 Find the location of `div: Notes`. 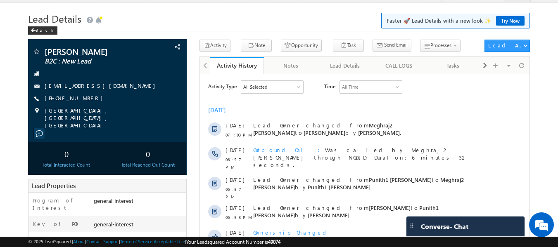

div: Notes is located at coordinates (290, 66).